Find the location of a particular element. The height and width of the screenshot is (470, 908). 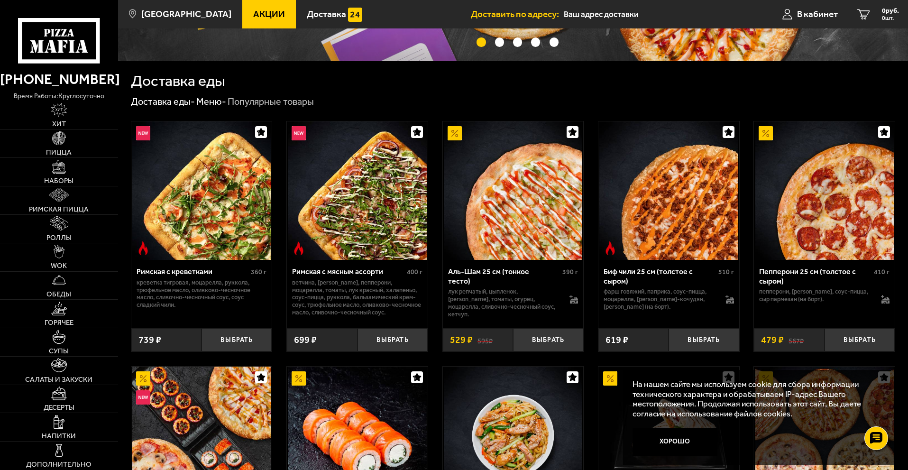

span: Супы is located at coordinates (59, 351).